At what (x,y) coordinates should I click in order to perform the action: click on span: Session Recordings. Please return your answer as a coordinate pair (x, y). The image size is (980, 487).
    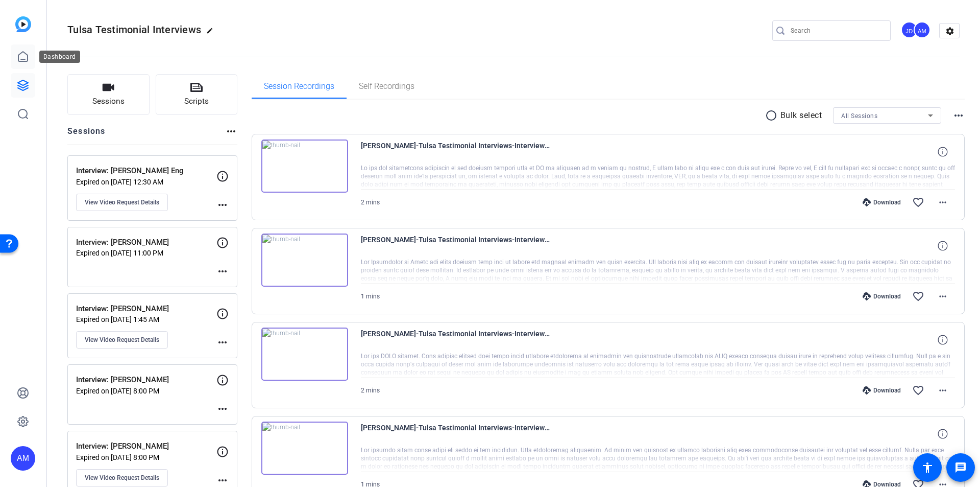
    Looking at the image, I should click on (299, 86).